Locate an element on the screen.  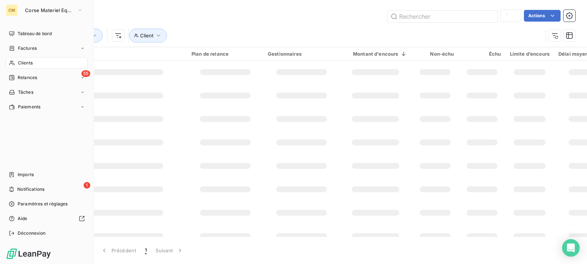
div: Non-échu is located at coordinates (435, 54).